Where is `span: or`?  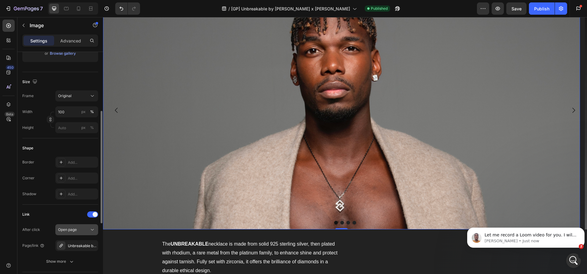
span: or is located at coordinates (46, 53).